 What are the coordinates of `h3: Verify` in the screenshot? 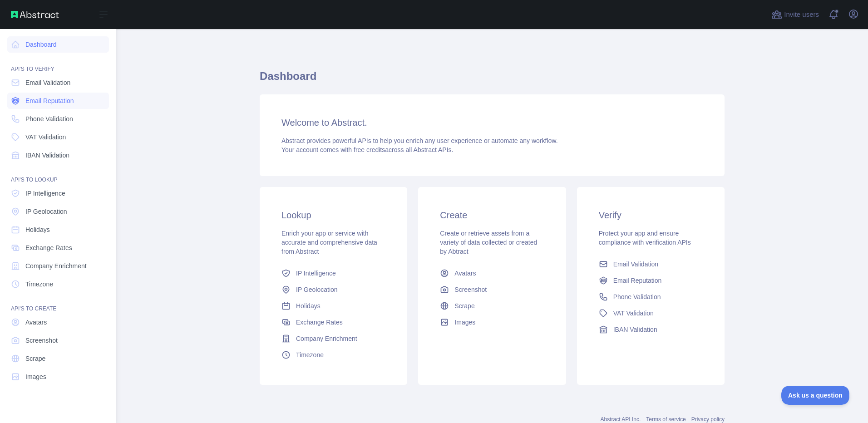 It's located at (651, 215).